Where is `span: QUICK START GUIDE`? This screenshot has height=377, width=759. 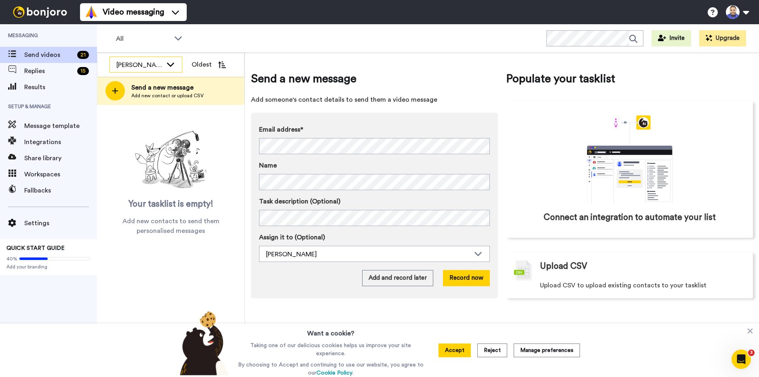 span: QUICK START GUIDE is located at coordinates (36, 248).